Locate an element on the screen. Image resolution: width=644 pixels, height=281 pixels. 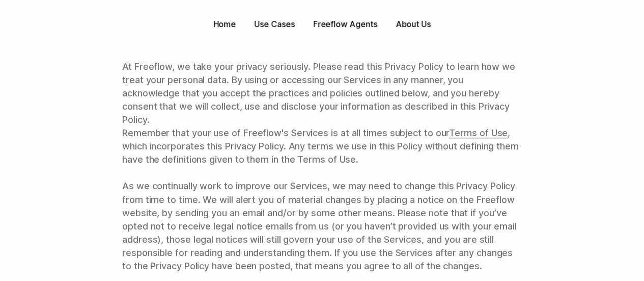
span: Remember that your use of Freeflow's Services is at all times subject to our is located at coordinates (285, 132).